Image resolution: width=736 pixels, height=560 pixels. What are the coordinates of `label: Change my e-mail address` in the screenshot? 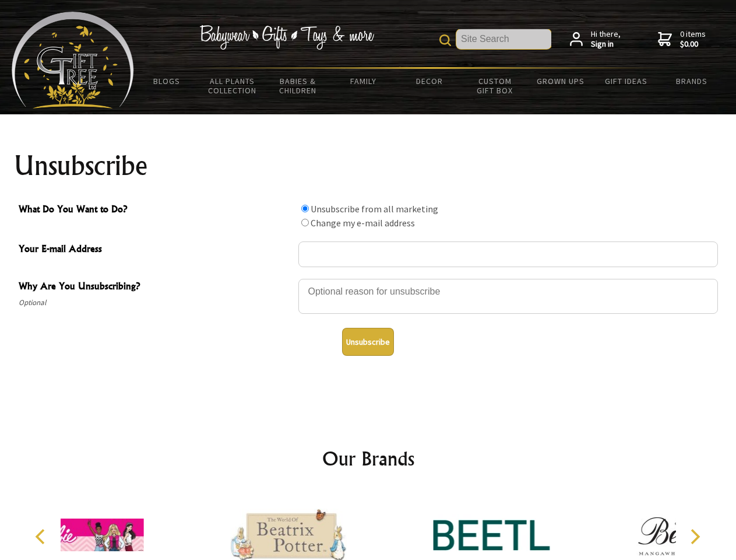 It's located at (363, 222).